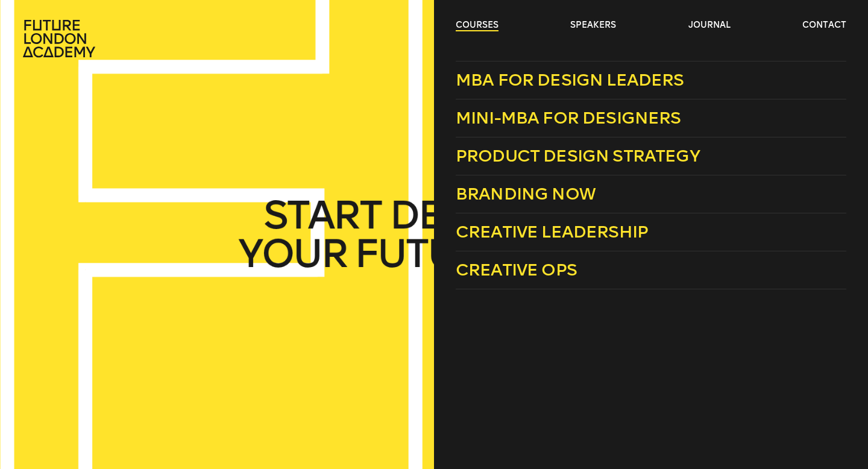 Image resolution: width=868 pixels, height=469 pixels. Describe the element at coordinates (552, 231) in the screenshot. I see `span: Creative Leadership` at that location.